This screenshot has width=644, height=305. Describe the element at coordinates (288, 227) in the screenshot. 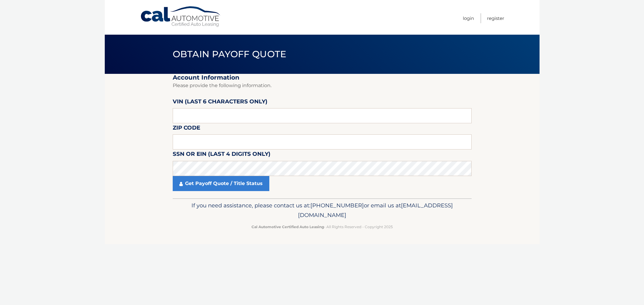

I see `strong: Cal Automotive Certified Auto Leasing` at that location.